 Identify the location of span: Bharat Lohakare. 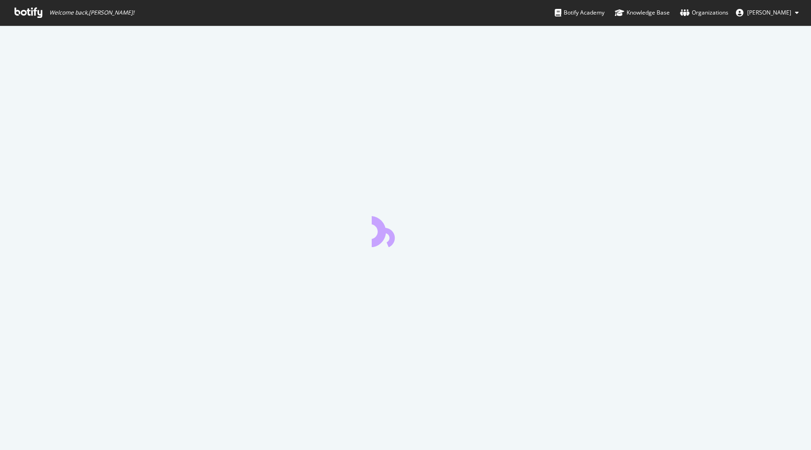
(769, 12).